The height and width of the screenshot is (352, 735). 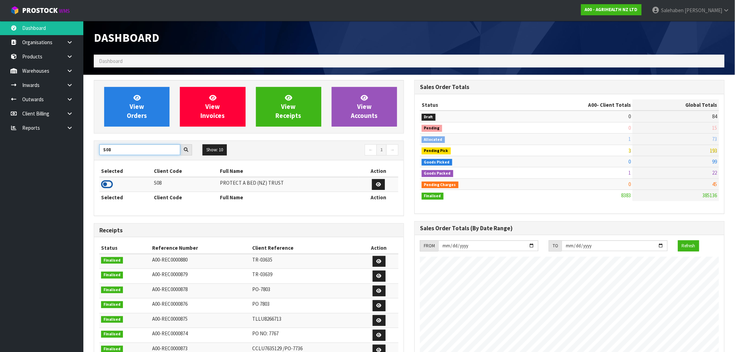 I want to click on span: PO-7803, so click(x=261, y=289).